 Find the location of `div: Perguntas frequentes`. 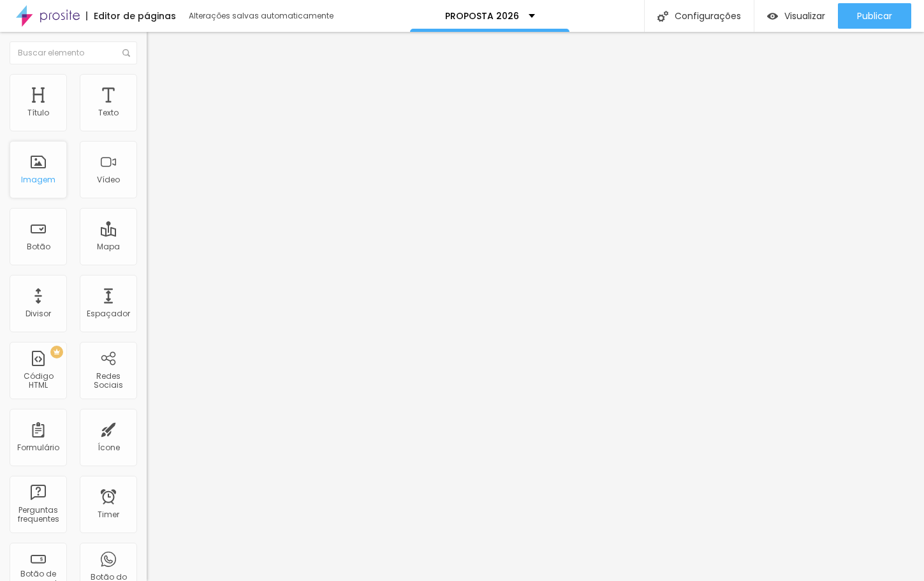

div: Perguntas frequentes is located at coordinates (37, 514).